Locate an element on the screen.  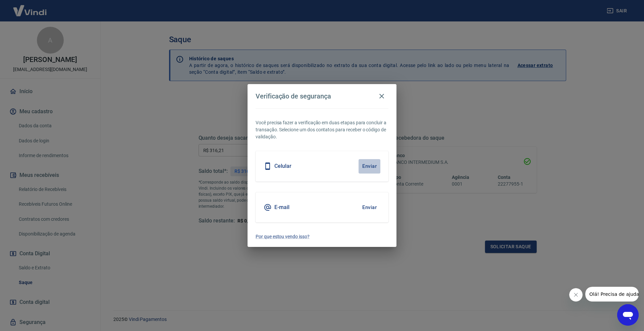
p: Por que estou vendo isso? is located at coordinates (322, 237).